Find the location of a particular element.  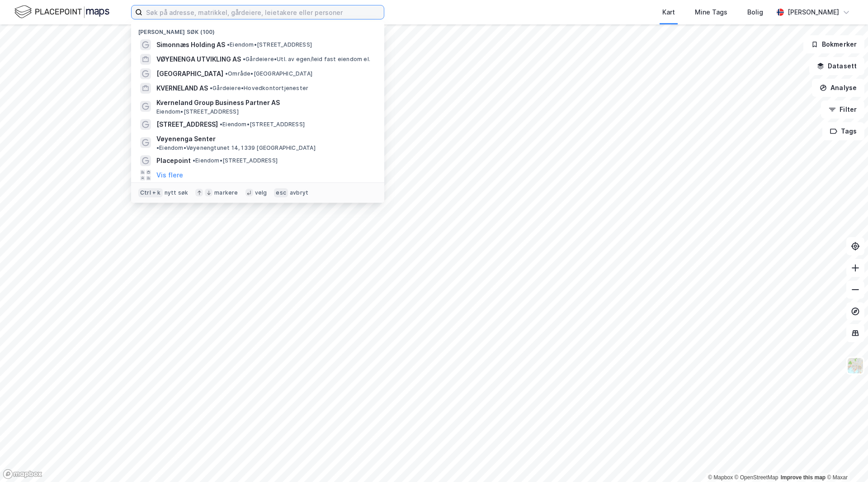

a: Improve this map is located at coordinates (803, 477).